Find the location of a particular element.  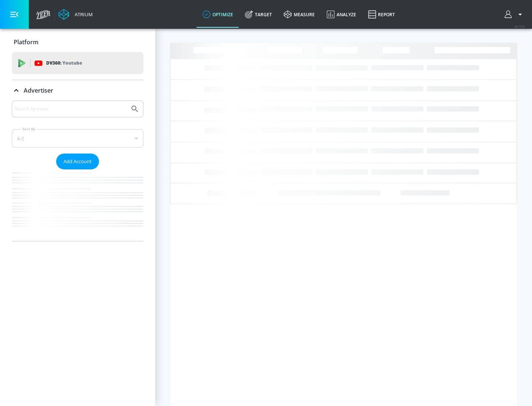

p: DV360: is located at coordinates (64, 63).